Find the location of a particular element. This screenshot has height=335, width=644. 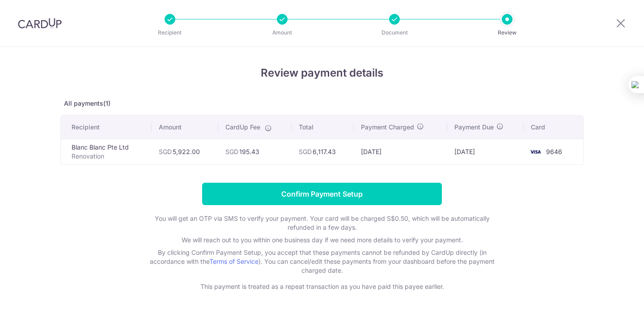

span: Payment Charged is located at coordinates (388, 127).